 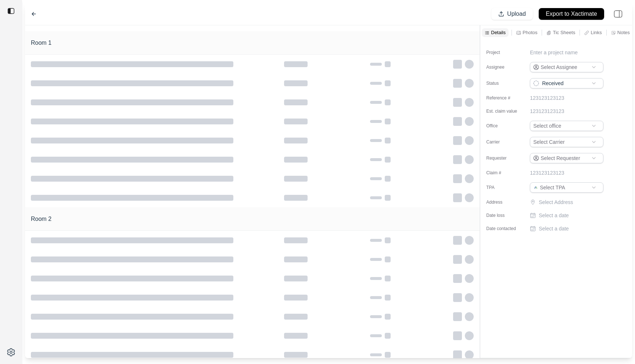 I want to click on p: Upload, so click(x=516, y=14).